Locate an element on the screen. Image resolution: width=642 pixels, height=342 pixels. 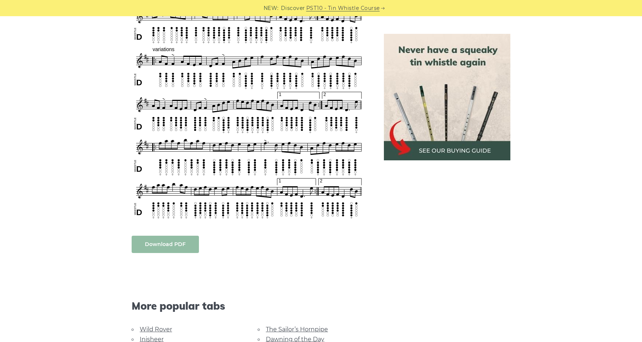
span: More popular tabs is located at coordinates (249, 306).